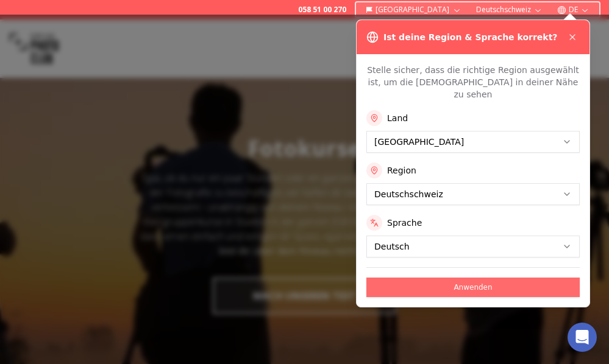  Describe the element at coordinates (469, 37) in the screenshot. I see `h3: Ist deine Region & Sprache korrekt?` at that location.